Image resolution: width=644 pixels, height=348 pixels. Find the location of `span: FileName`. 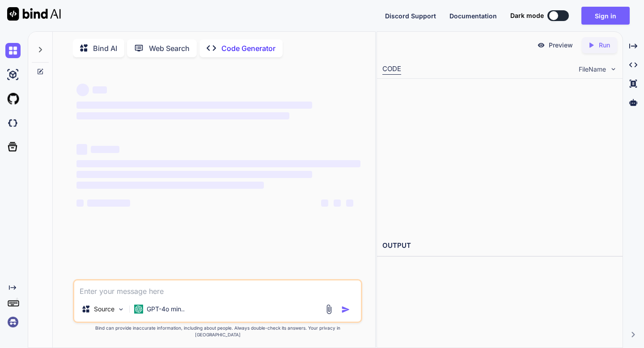

span: FileName is located at coordinates (592, 69).